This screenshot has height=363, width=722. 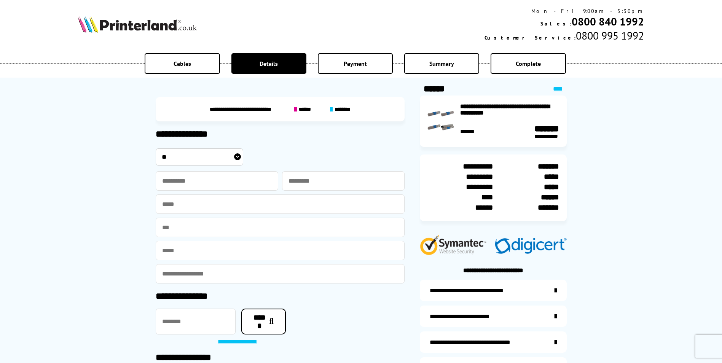 What do you see at coordinates (608, 21) in the screenshot?
I see `b: 0800 840 1992` at bounding box center [608, 21].